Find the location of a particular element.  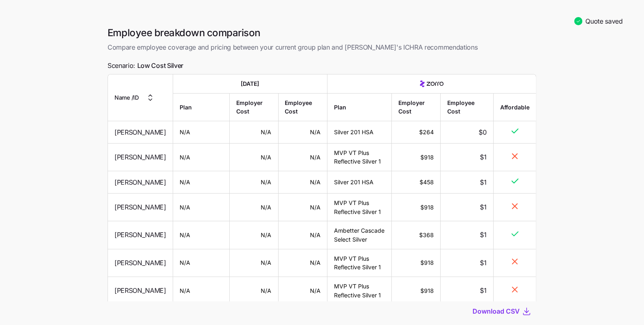

button: Name /ID is located at coordinates (135, 98).